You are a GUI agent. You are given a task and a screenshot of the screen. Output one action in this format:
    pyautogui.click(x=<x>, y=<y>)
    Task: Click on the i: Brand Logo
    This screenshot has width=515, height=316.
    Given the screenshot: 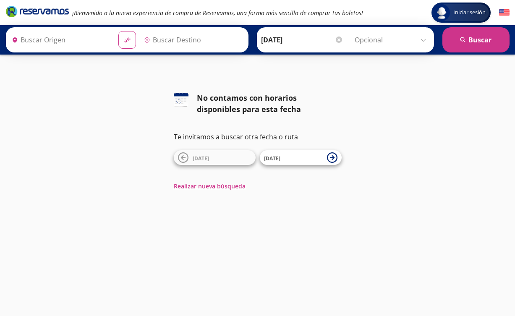 What is the action you would take?
    pyautogui.click(x=37, y=11)
    